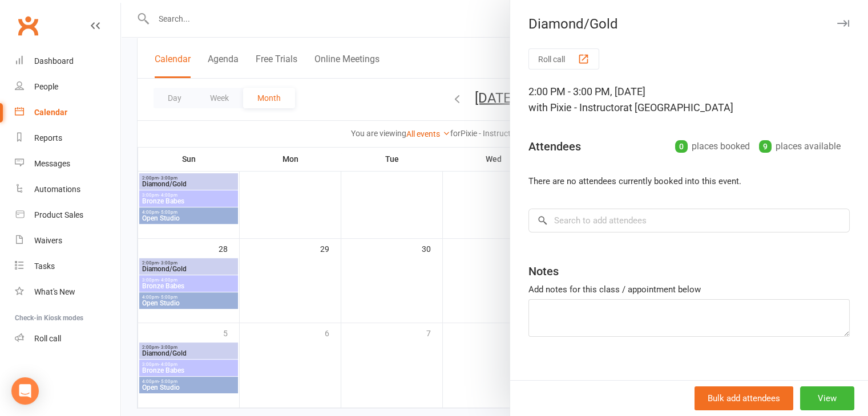 Image resolution: width=868 pixels, height=416 pixels. Describe the element at coordinates (57, 189) in the screenshot. I see `div: Automations` at that location.